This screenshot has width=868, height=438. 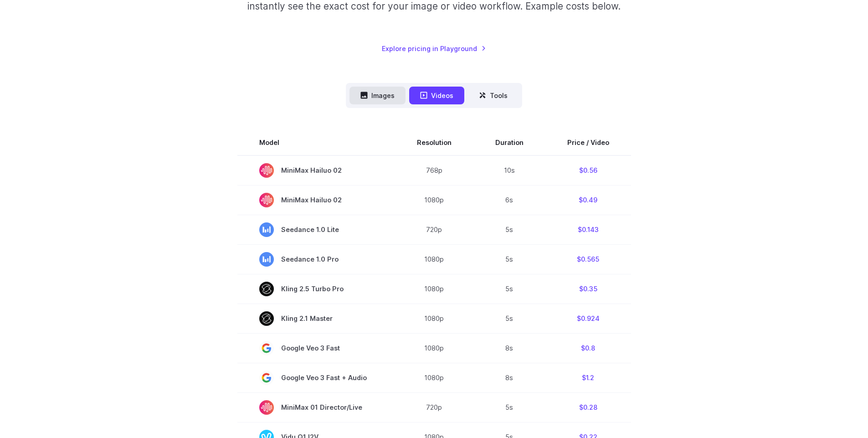 I want to click on span: Seedance 1.0 Pro, so click(x=317, y=260).